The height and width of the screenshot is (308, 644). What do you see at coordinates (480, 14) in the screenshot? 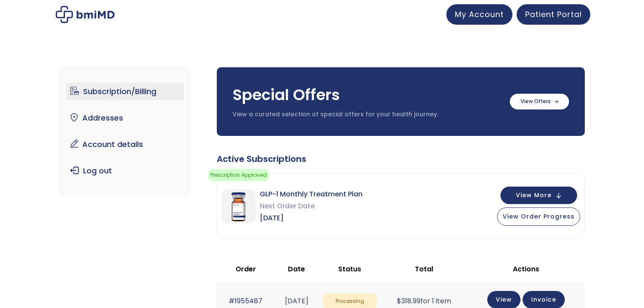
I see `span: My Account` at bounding box center [480, 14].